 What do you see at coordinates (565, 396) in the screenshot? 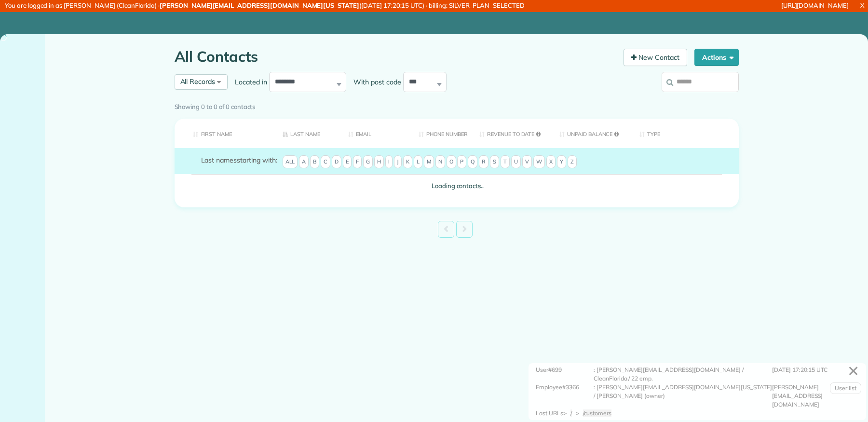
I see `div: Employee#3366` at bounding box center [565, 396].